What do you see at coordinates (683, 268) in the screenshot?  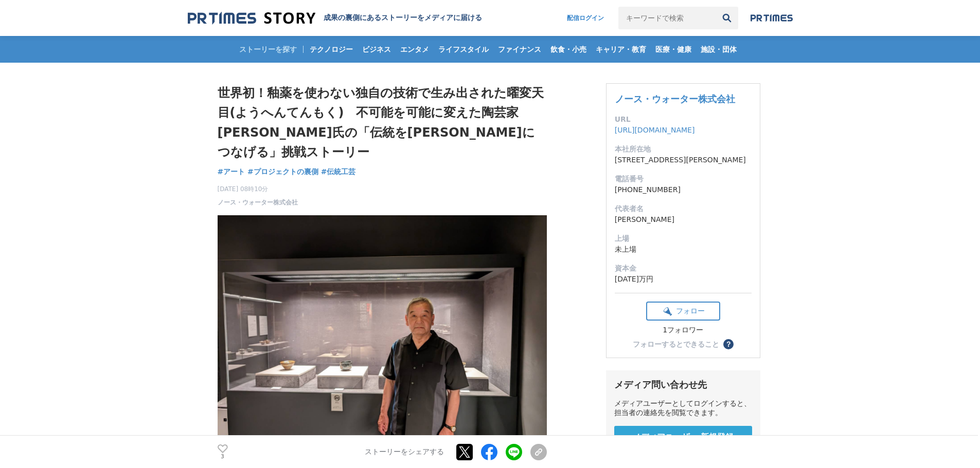 I see `dt: 資本金` at bounding box center [683, 268].